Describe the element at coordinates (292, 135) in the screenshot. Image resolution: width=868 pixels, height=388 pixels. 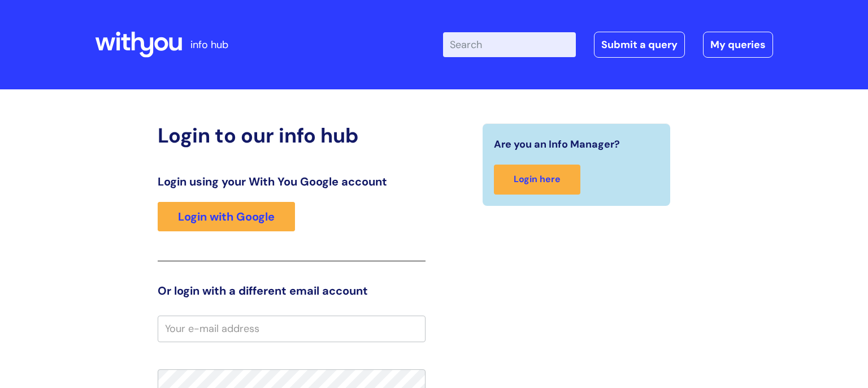
I see `h2: Login to our info hub` at that location.